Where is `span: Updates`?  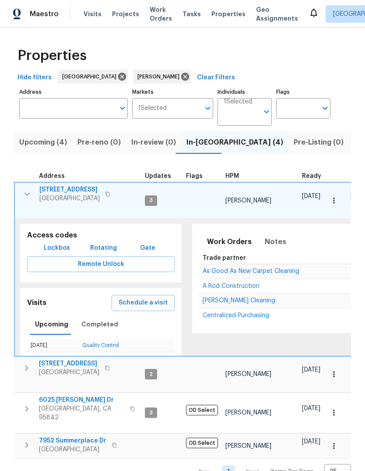
span: Updates is located at coordinates (158, 176).